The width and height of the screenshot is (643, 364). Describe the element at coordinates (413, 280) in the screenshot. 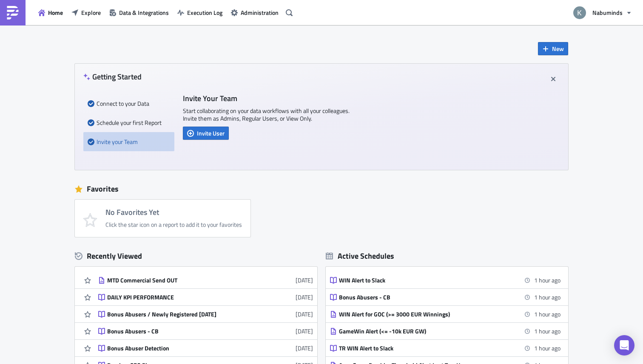

I see `div: WIN Alert to Slack` at that location.